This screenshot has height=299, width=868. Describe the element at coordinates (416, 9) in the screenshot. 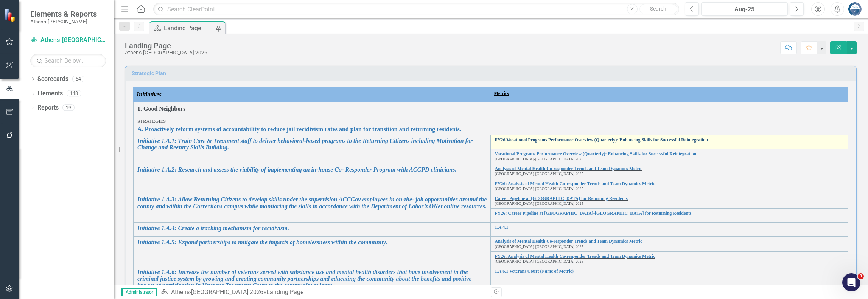

I see `input: Search ClearPoint...` at that location.